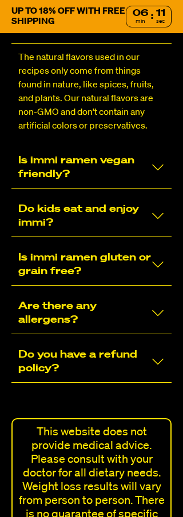 This screenshot has height=517, width=183. What do you see at coordinates (140, 21) in the screenshot?
I see `p: min` at bounding box center [140, 21].